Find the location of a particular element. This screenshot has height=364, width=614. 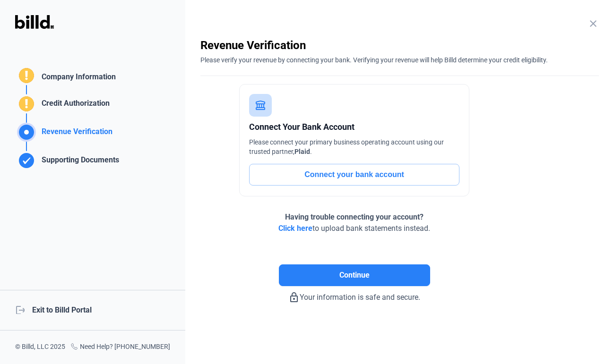

div: © Billd, LLC 2025 is located at coordinates (40, 347).